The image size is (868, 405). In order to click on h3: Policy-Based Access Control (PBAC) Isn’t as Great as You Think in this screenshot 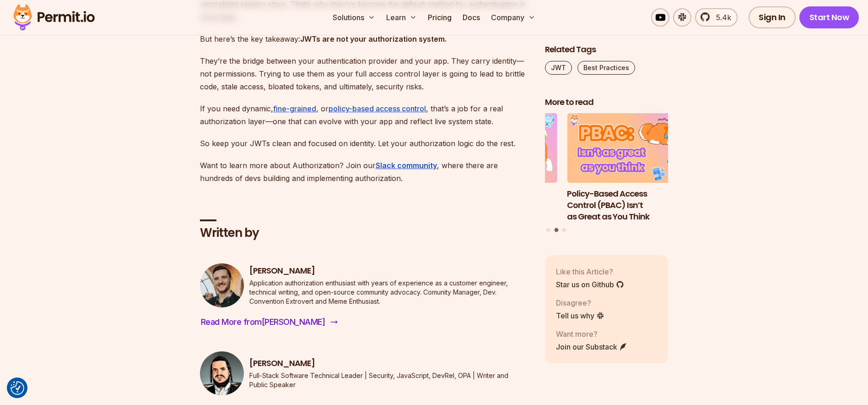, I will do `click(629, 205)`.